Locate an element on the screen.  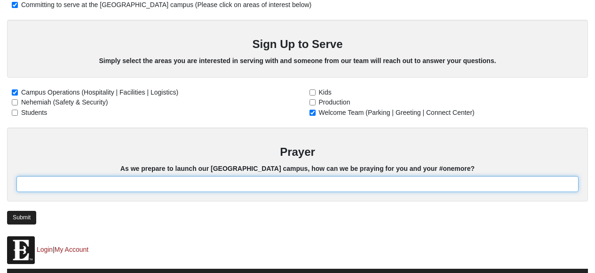
h3: Sign Up to Serve is located at coordinates (297, 44).